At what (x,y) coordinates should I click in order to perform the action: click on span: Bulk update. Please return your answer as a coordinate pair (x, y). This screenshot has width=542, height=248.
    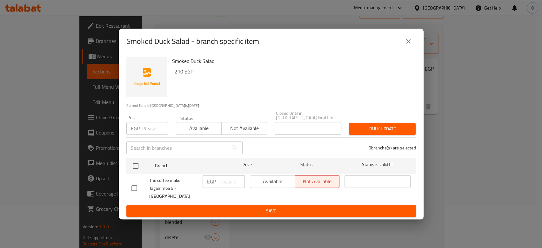
    Looking at the image, I should click on (382, 129).